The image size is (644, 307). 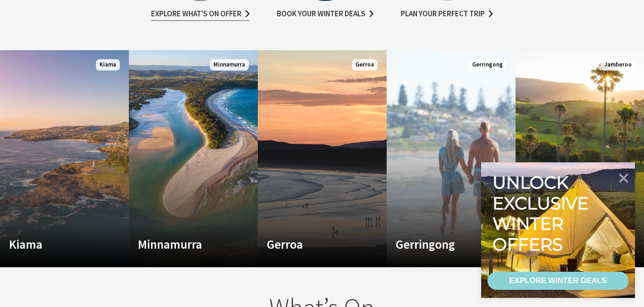 I want to click on span: Jamberoo, so click(x=618, y=64).